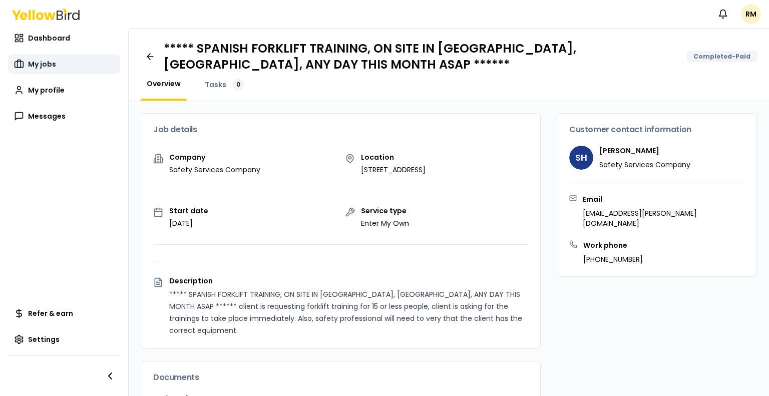  Describe the element at coordinates (722, 57) in the screenshot. I see `div: Completed-Paid` at that location.